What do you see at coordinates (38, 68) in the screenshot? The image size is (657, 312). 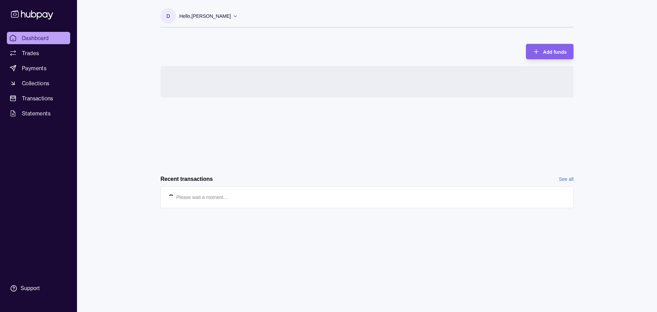 I see `a: Payments` at bounding box center [38, 68].